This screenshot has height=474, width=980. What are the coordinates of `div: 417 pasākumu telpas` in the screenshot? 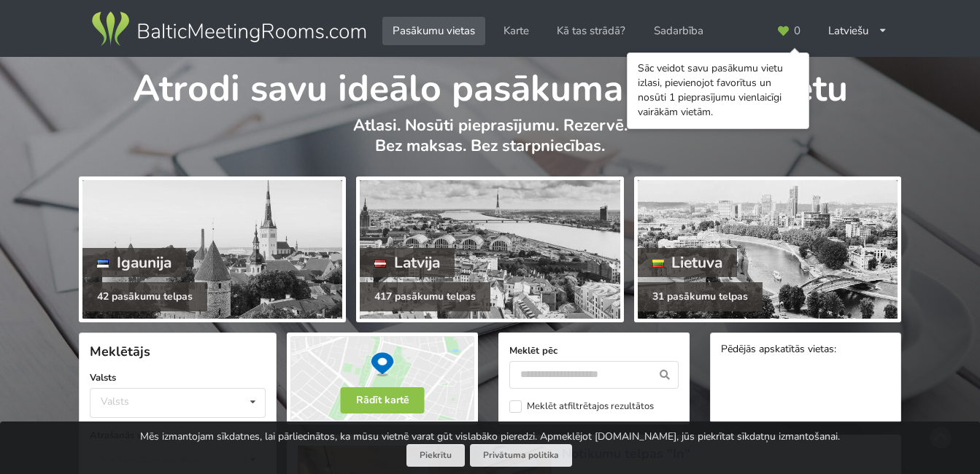 It's located at (424, 297).